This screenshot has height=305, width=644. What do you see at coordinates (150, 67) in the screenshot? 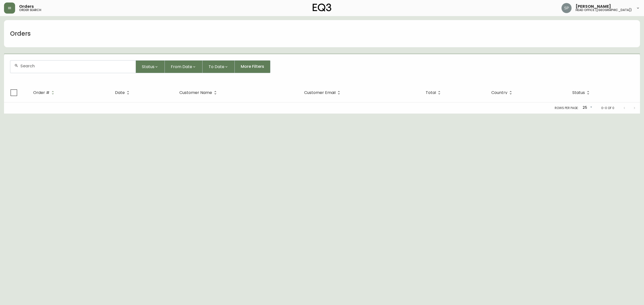
I see `button: Status` at bounding box center [150, 67].